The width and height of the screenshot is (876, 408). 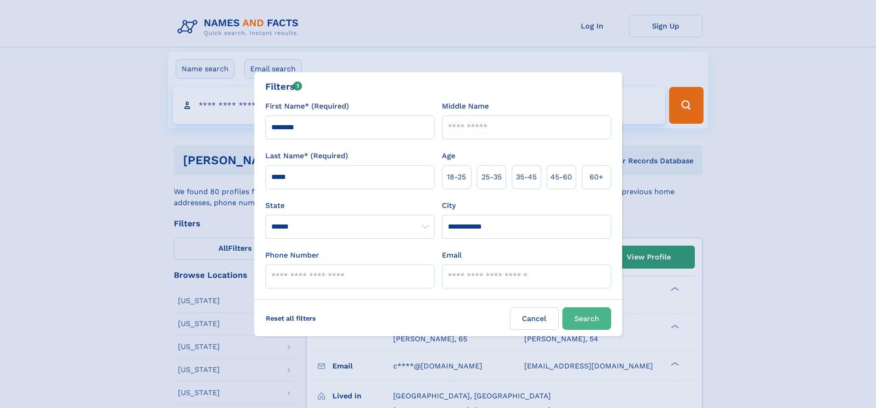 What do you see at coordinates (535, 318) in the screenshot?
I see `label: Cancel` at bounding box center [535, 318].